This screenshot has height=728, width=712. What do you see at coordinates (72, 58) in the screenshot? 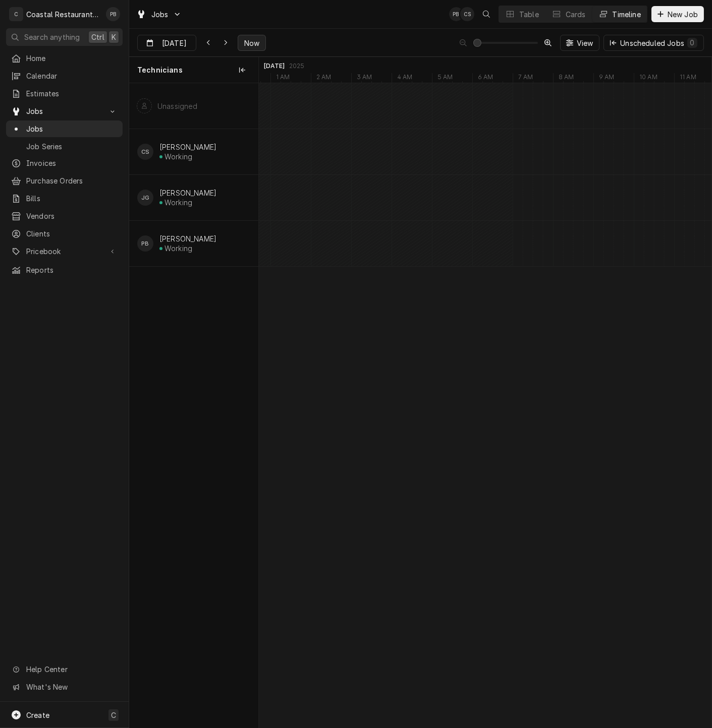
I see `span: Home` at bounding box center [72, 58].